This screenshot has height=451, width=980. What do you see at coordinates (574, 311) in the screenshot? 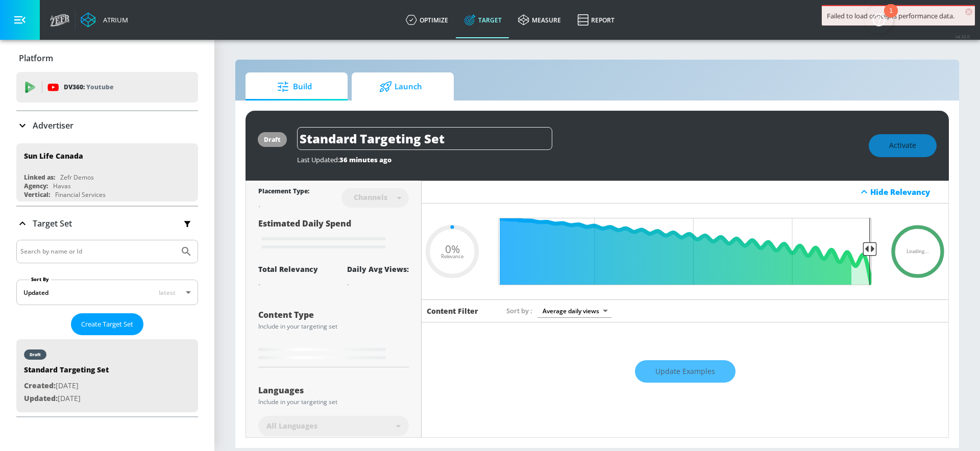
I see `div: Average daily views` at bounding box center [574, 311].